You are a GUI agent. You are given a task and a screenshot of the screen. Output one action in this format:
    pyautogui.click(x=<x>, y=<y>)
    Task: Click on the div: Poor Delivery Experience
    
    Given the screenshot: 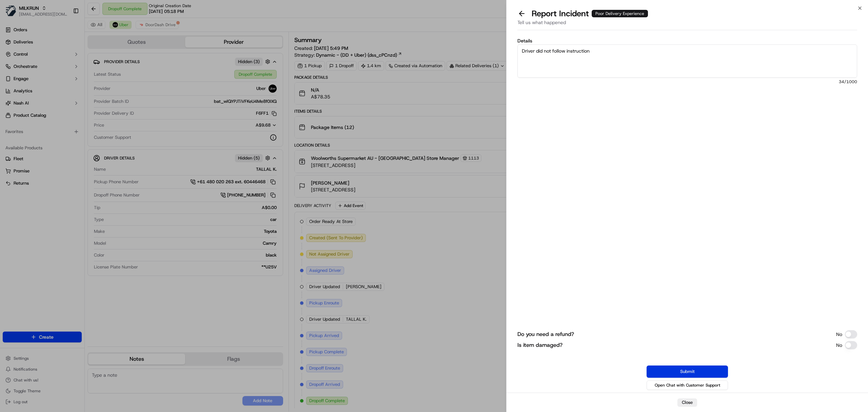 What is the action you would take?
    pyautogui.click(x=620, y=14)
    